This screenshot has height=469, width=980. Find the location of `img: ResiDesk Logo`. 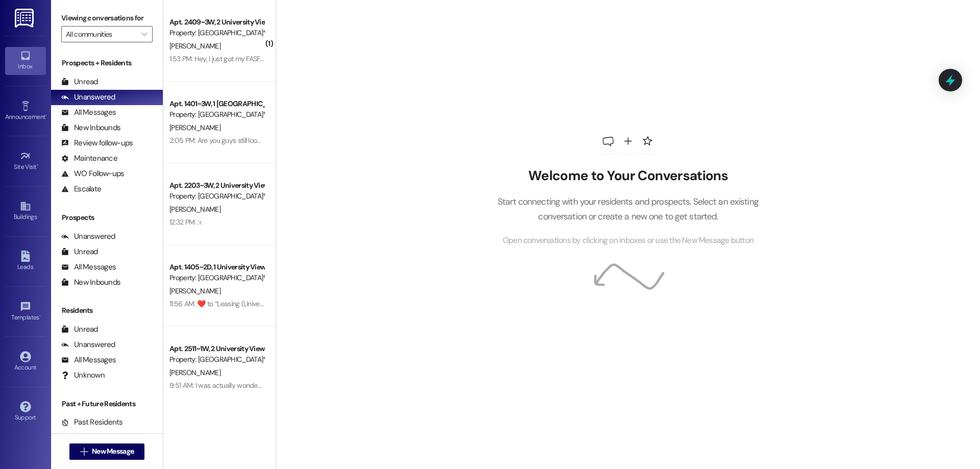

img: ResiDesk Logo is located at coordinates (25, 17).